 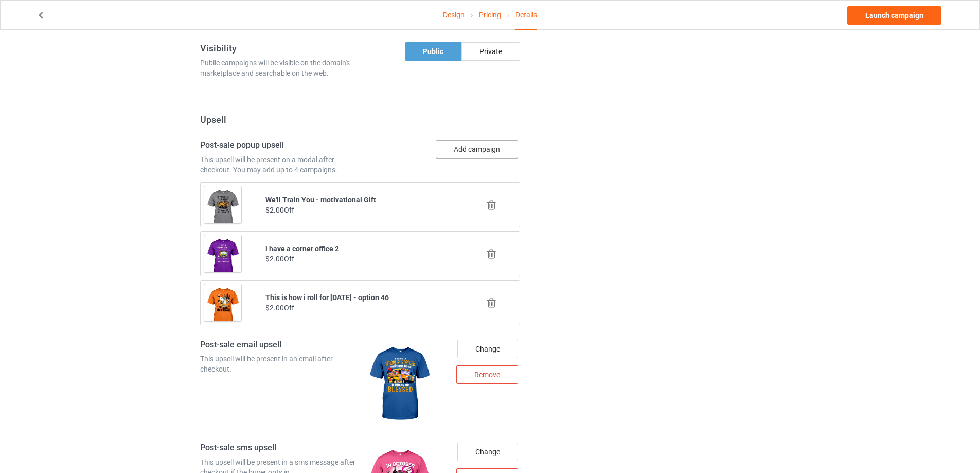 I want to click on a: Pricing, so click(x=490, y=15).